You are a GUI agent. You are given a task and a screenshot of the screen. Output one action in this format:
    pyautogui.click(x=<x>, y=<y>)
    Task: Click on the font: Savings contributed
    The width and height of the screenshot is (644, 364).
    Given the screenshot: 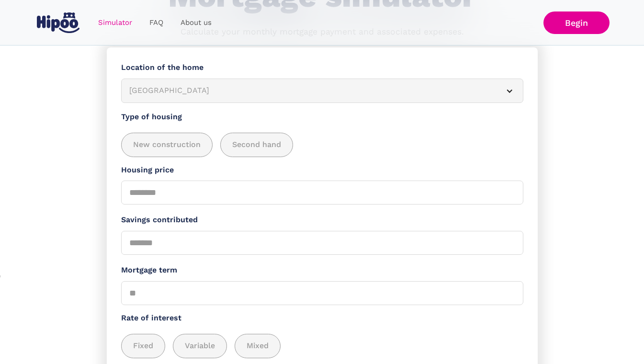 What is the action you would take?
    pyautogui.click(x=159, y=219)
    